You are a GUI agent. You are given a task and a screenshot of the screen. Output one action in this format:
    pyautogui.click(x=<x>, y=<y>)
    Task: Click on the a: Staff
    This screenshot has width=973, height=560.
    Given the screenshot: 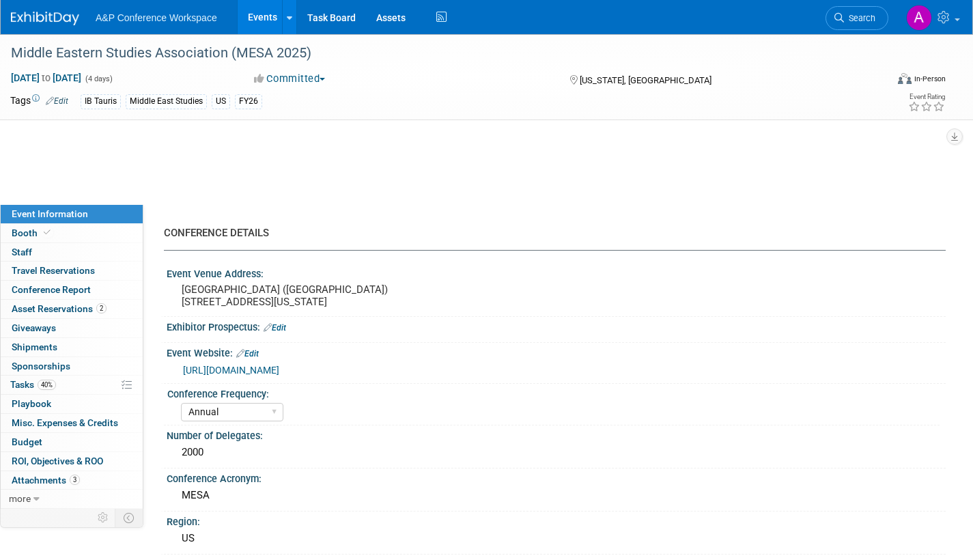 What is the action you would take?
    pyautogui.click(x=71, y=252)
    